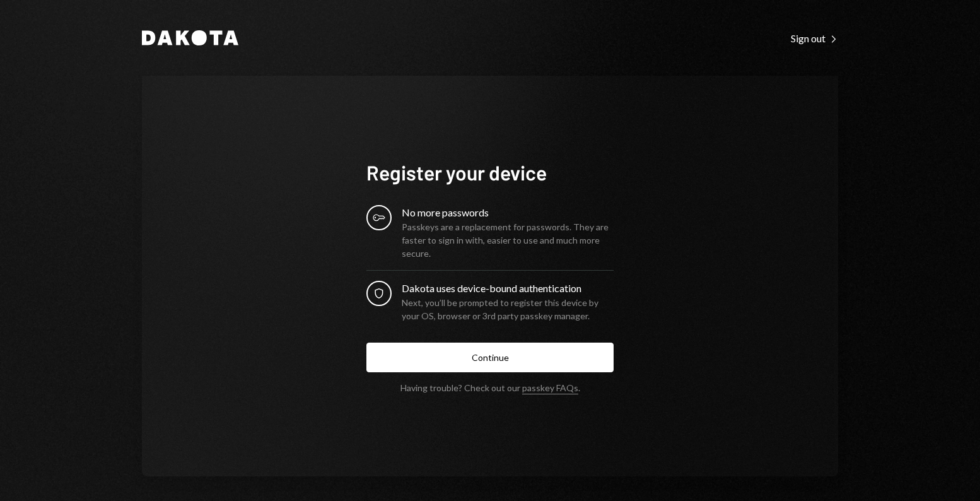 The width and height of the screenshot is (980, 501). Describe the element at coordinates (490, 388) in the screenshot. I see `div: Having trouble? Check out our .` at that location.